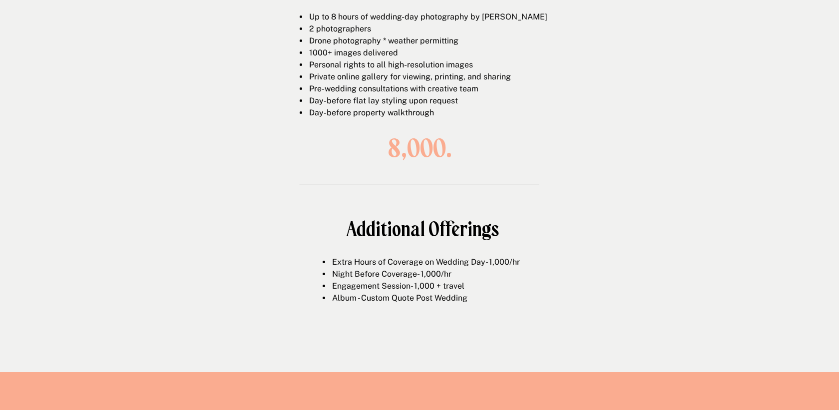  Describe the element at coordinates (340, 28) in the screenshot. I see `span: 2 photographers` at that location.